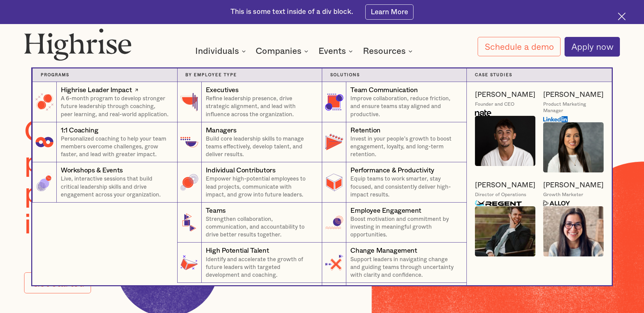 The height and width of the screenshot is (313, 644). I want to click on p: Personalized coaching to help your team members overcome challenges, grow faster, and lead with g..., so click(115, 147).